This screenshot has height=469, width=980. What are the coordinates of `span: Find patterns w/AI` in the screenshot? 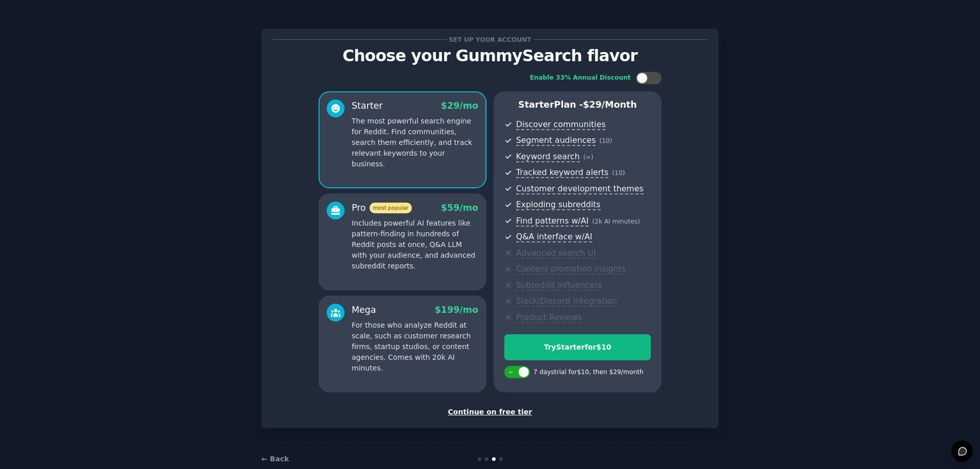 It's located at (552, 221).